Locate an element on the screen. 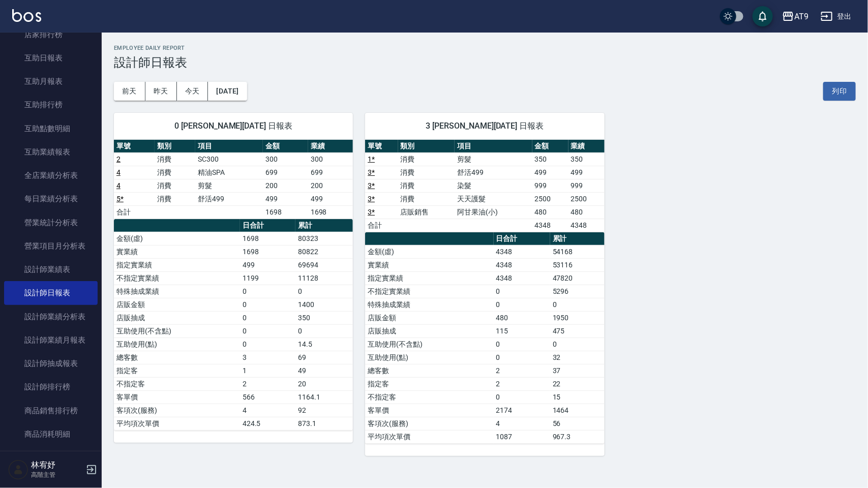 This screenshot has height=488, width=868. td: 300 is located at coordinates (286, 159).